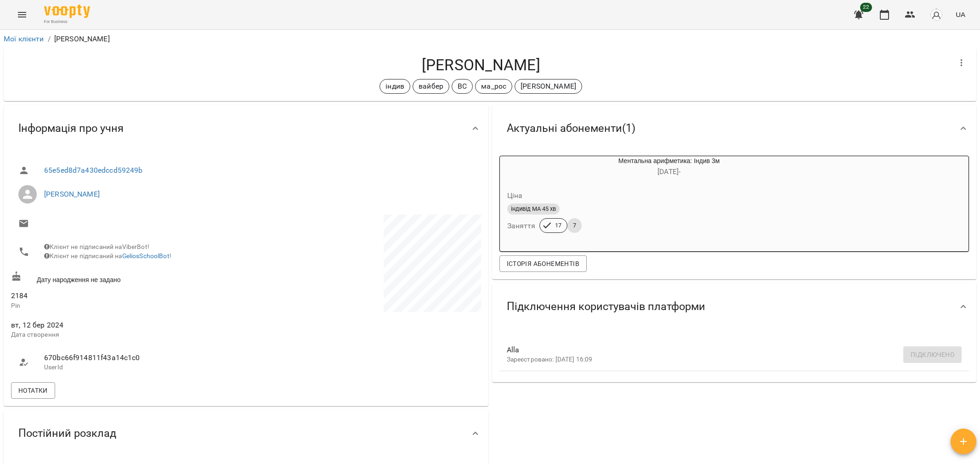 The width and height of the screenshot is (980, 469). What do you see at coordinates (394, 86) in the screenshot?
I see `div: індив` at bounding box center [394, 86].